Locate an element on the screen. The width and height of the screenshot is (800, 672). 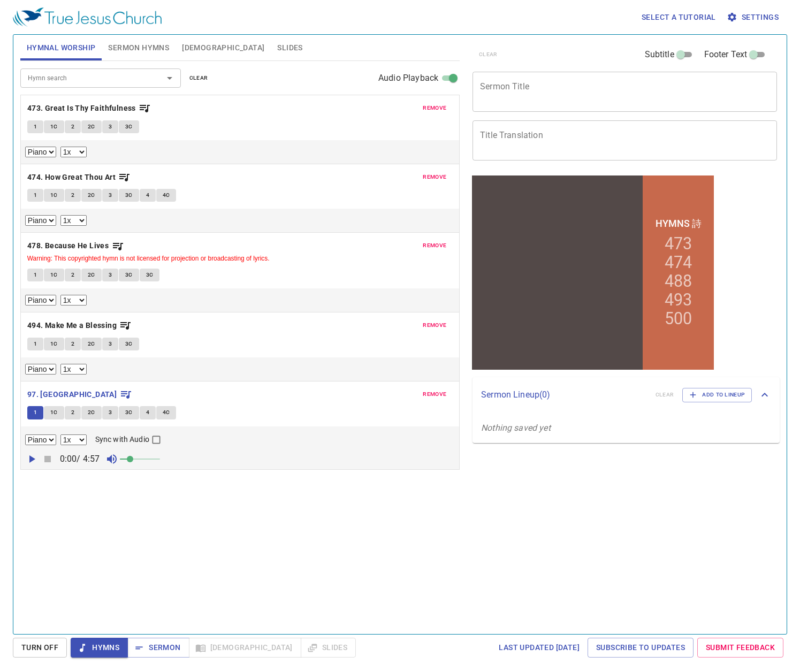
p: Hymns 詩 is located at coordinates (210, 52).